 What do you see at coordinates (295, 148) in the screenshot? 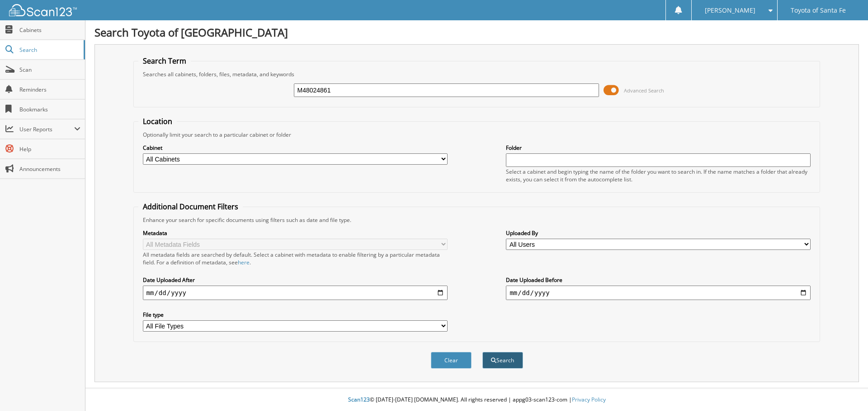
I see `label: Cabinet` at bounding box center [295, 148].